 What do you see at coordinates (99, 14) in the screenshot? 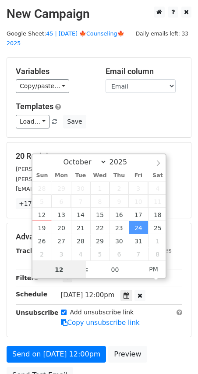
I see `h2: New Campaign` at bounding box center [99, 14].